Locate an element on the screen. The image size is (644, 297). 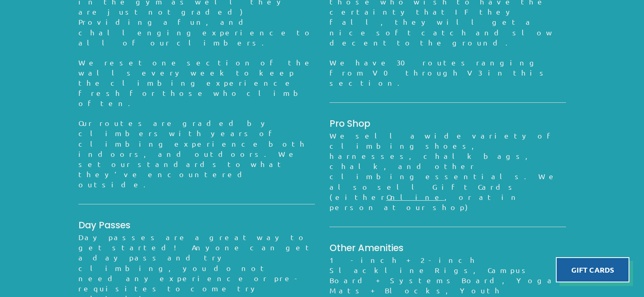
p: We have 30 routes ranging from V0 through V3 in this section. is located at coordinates (448, 73).